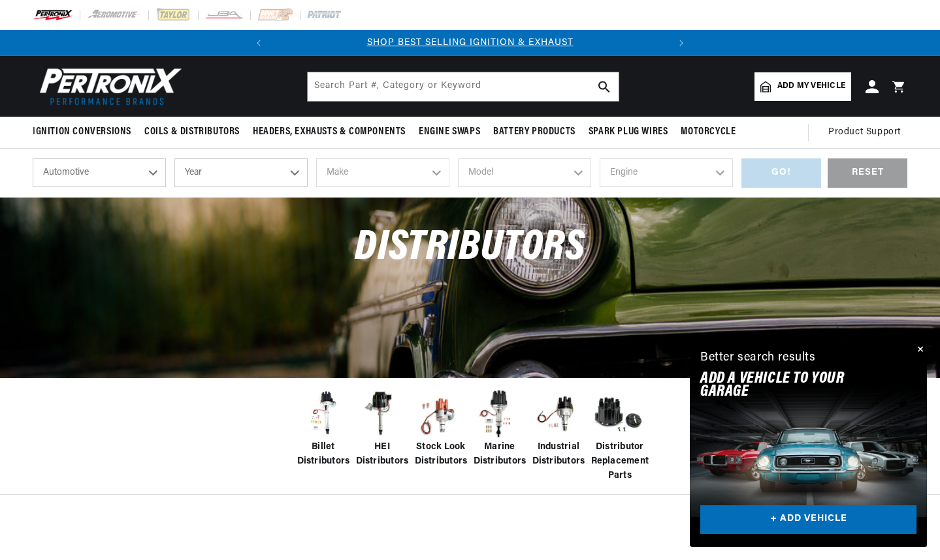  I want to click on span: Distributor Replacement Parts, so click(619, 462).